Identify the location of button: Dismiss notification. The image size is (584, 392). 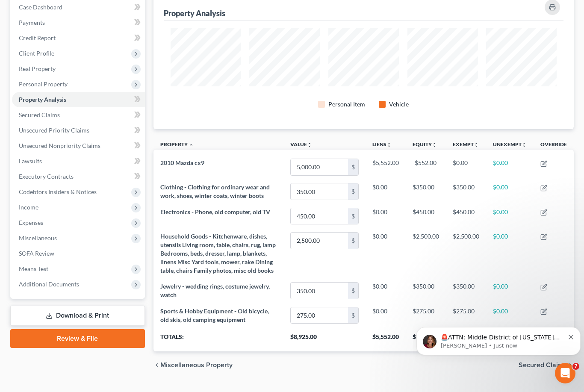
(158, 27).